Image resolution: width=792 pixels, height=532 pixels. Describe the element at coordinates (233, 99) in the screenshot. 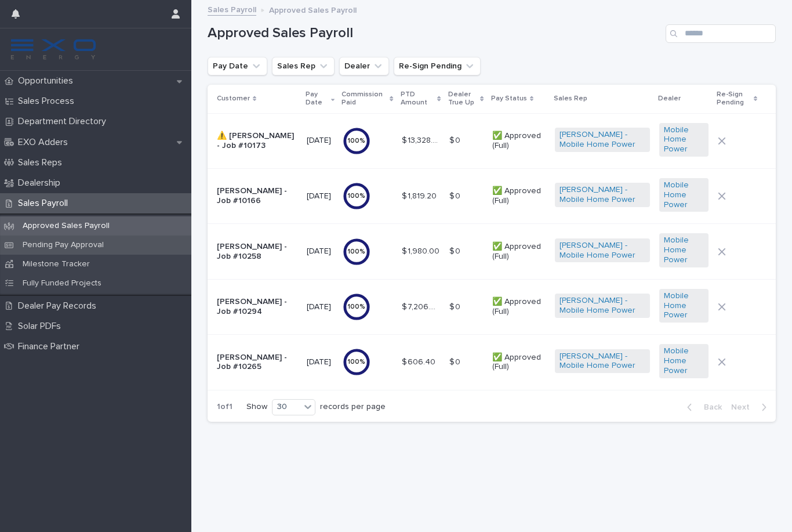

I see `p: Customer` at that location.